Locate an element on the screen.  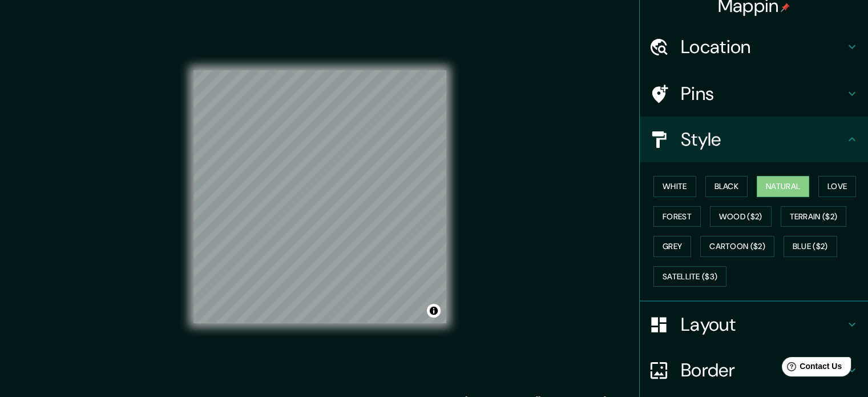
button: Cartoon ($2) is located at coordinates (738, 246).